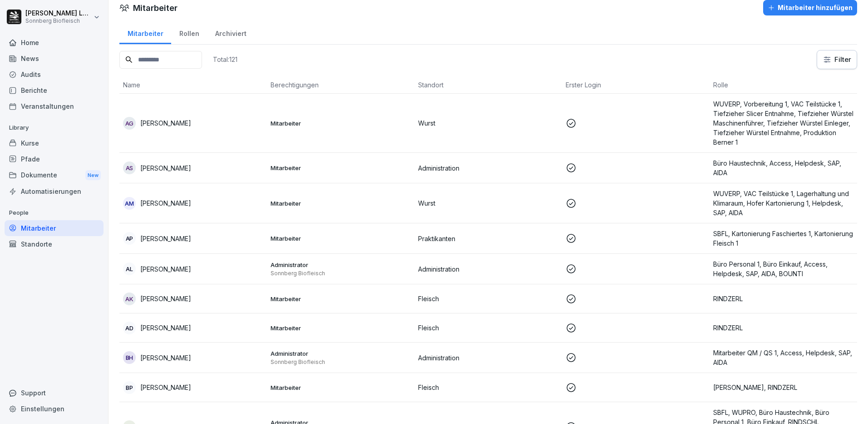 The image size is (868, 424). I want to click on p: WUVERP, Vorbereitung 1, VAC Teilstücke 1, Tiefzieher Slicer Entnahme, Tiefzieher Würstel Maschine..., so click(783, 123).